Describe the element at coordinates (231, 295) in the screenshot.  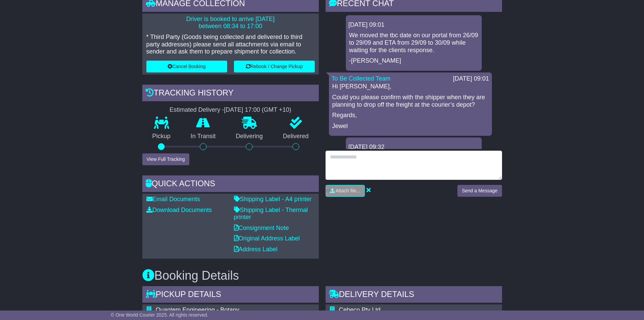
I see `div: Pickup Details` at that location.